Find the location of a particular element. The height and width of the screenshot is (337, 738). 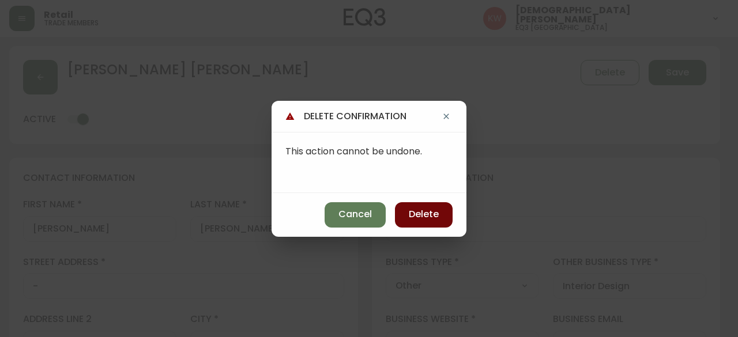

button: Cancel is located at coordinates (355, 215).